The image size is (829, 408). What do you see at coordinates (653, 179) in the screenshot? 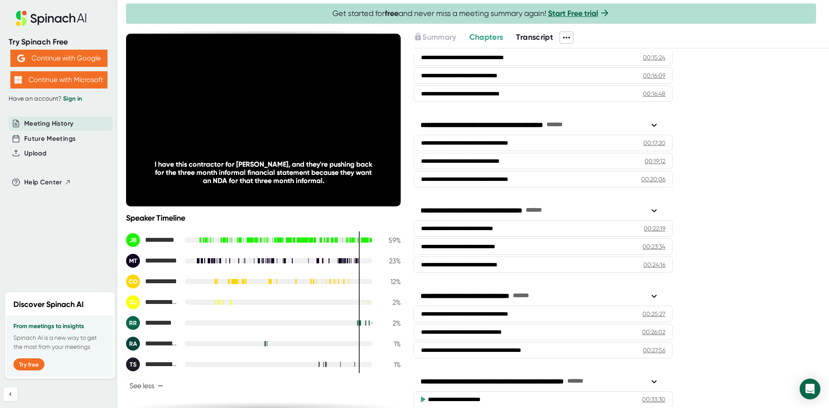
I see `div: 00:20:06` at bounding box center [653, 179].